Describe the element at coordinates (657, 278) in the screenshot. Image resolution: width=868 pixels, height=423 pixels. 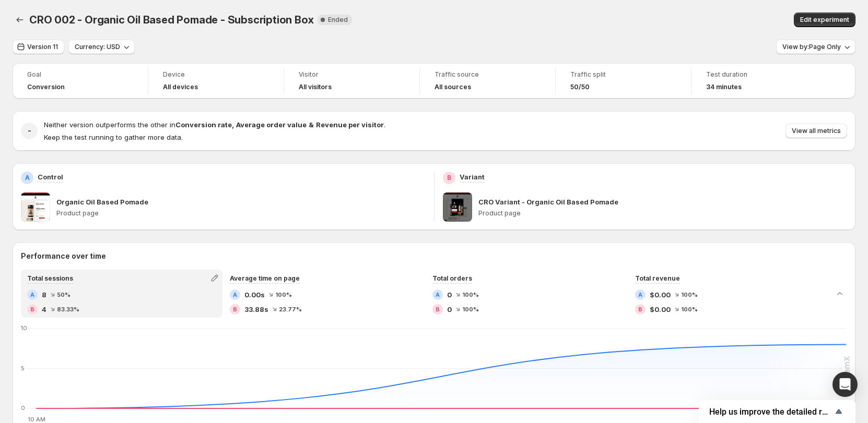
I see `span: Total revenue` at that location.